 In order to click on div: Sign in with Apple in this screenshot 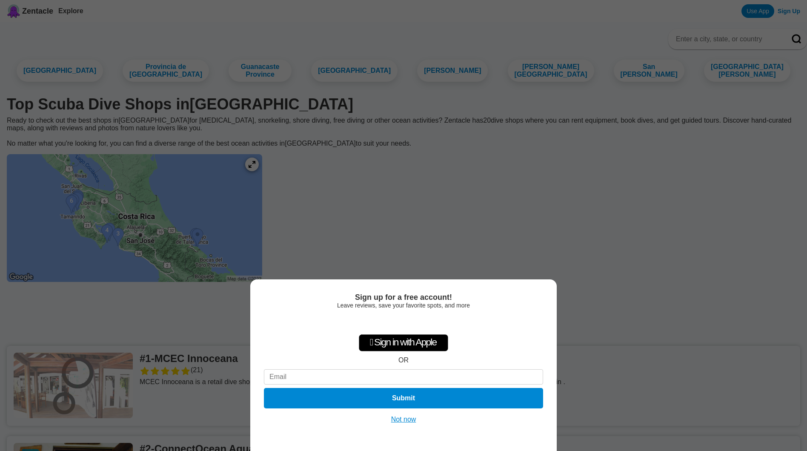, I will do `click(403, 342)`.